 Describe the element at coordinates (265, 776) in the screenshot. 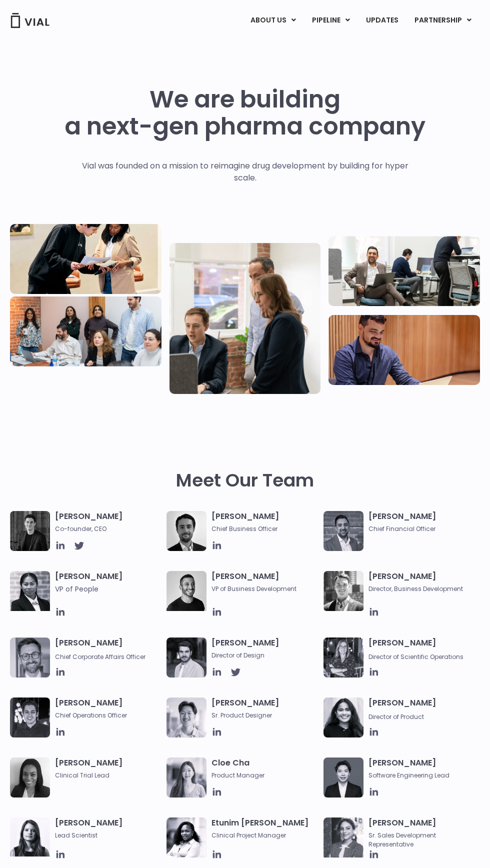

I see `span: Product Manager` at that location.